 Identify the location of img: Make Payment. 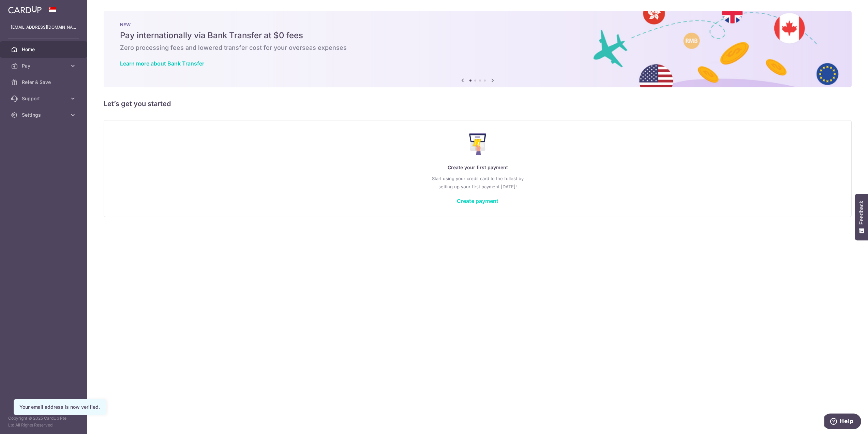
(477, 144).